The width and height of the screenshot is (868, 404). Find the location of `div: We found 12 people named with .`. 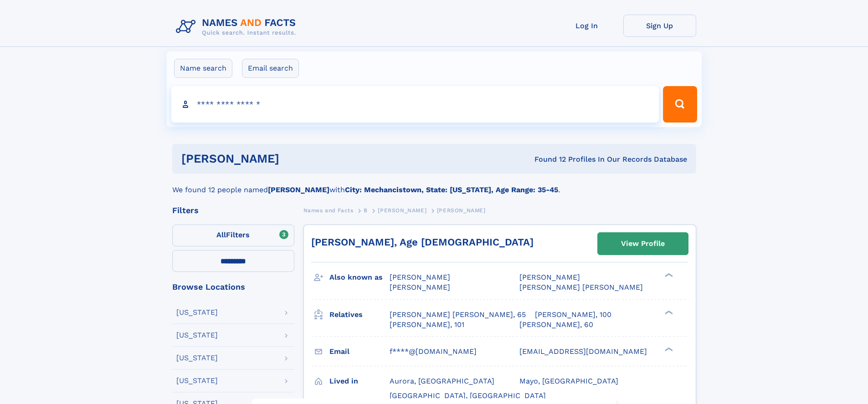

div: We found 12 people named with . is located at coordinates (434, 184).